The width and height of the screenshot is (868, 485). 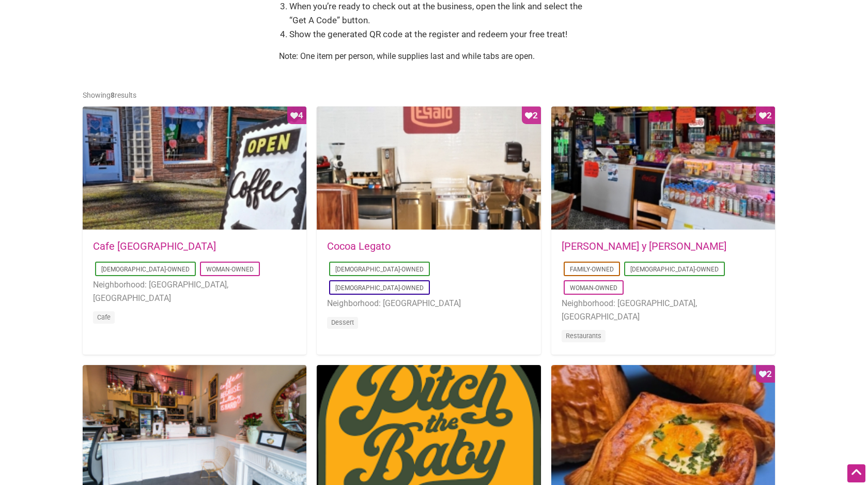 I want to click on a: Cocoa Legato, so click(x=358, y=246).